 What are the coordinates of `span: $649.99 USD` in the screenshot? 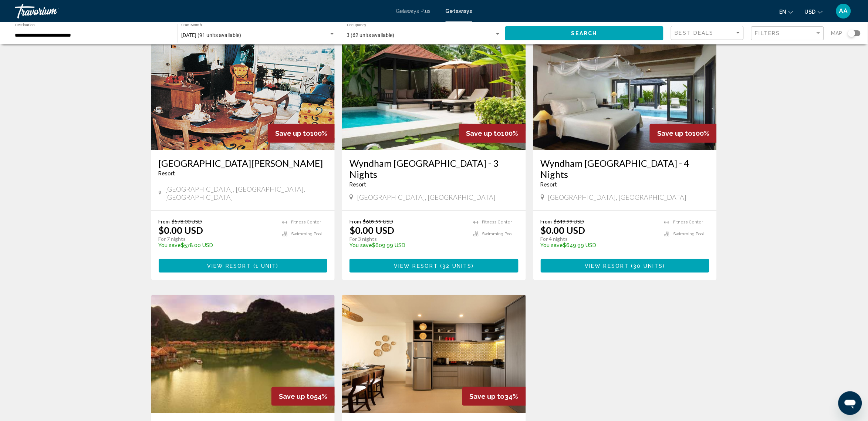 It's located at (569, 221).